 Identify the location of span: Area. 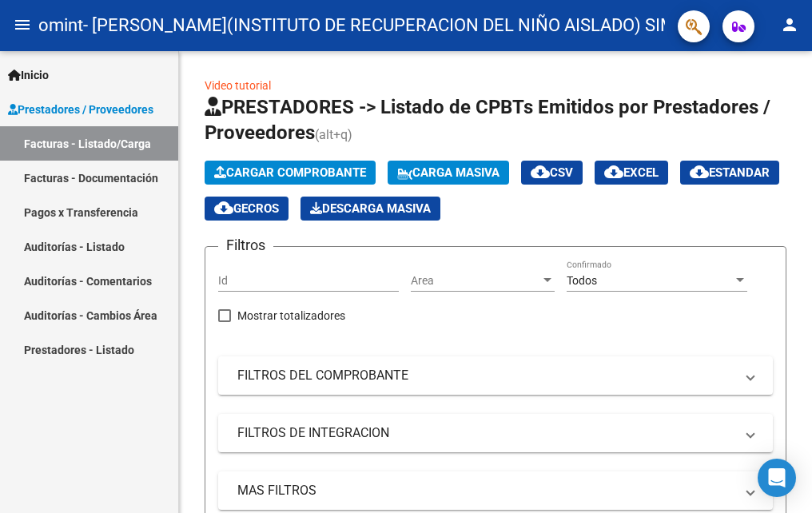
(475, 280).